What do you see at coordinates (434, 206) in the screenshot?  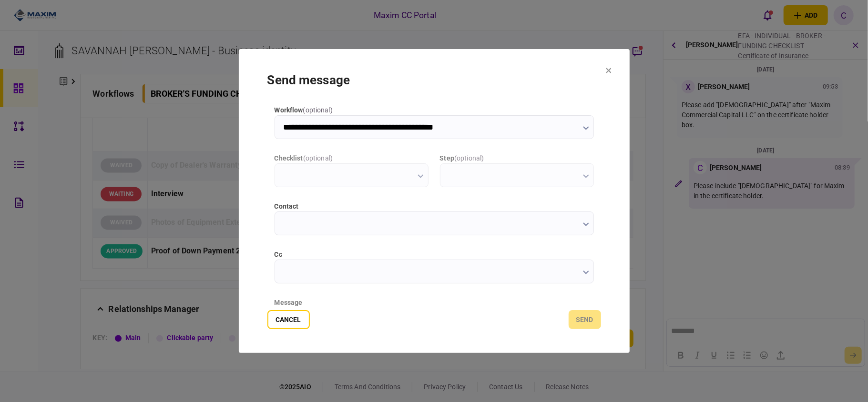 I see `label: contact` at bounding box center [434, 206].